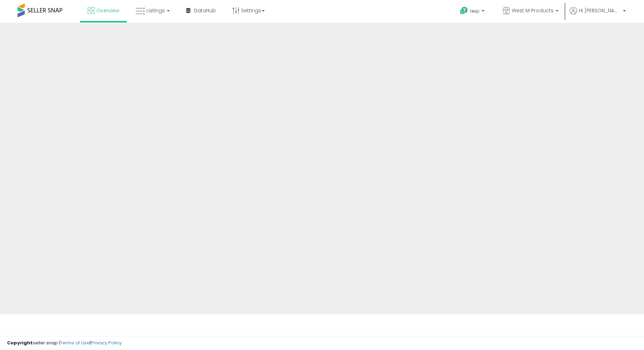 The image size is (644, 350). Describe the element at coordinates (533, 11) in the screenshot. I see `span: West M Products` at that location.